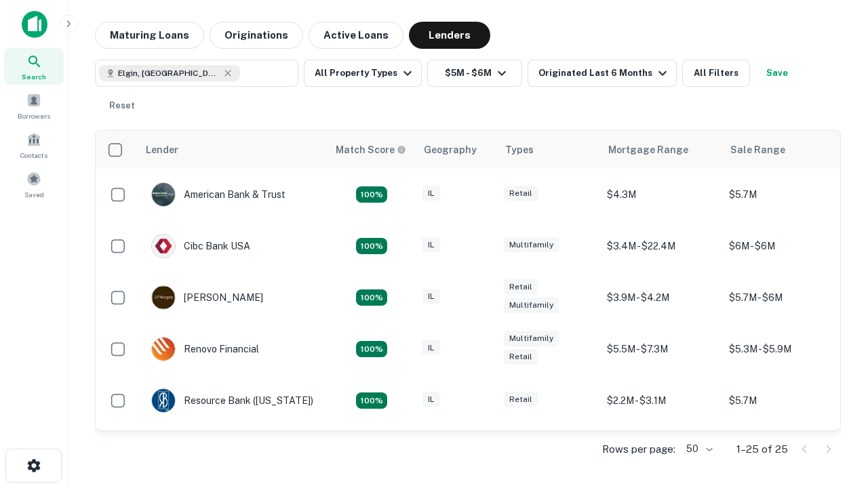 This screenshot has width=868, height=488. I want to click on div: American Bank & Trust, so click(219, 194).